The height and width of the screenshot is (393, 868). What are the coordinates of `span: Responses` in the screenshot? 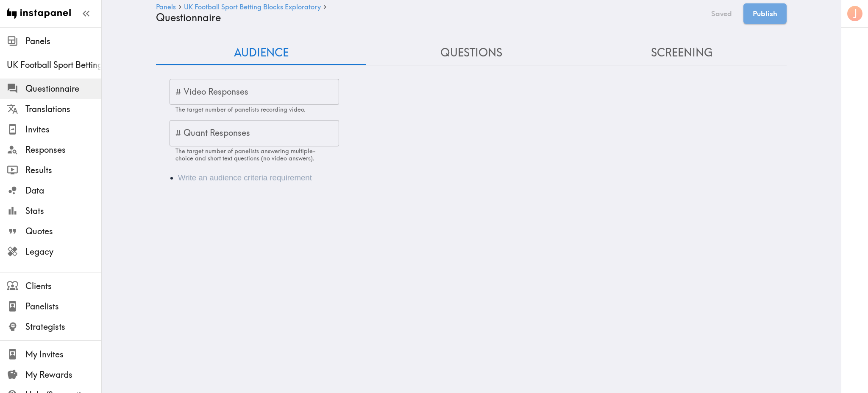 It's located at (63, 150).